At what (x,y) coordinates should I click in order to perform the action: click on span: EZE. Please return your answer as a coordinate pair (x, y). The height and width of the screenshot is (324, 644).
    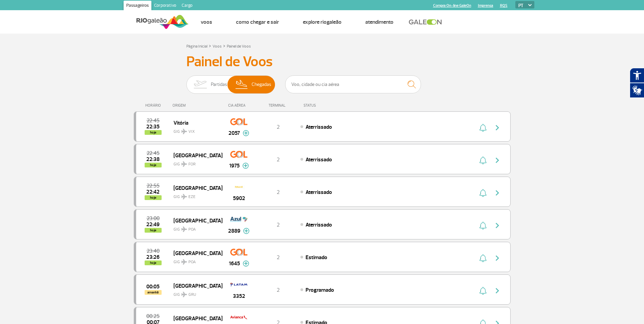
    Looking at the image, I should click on (192, 197).